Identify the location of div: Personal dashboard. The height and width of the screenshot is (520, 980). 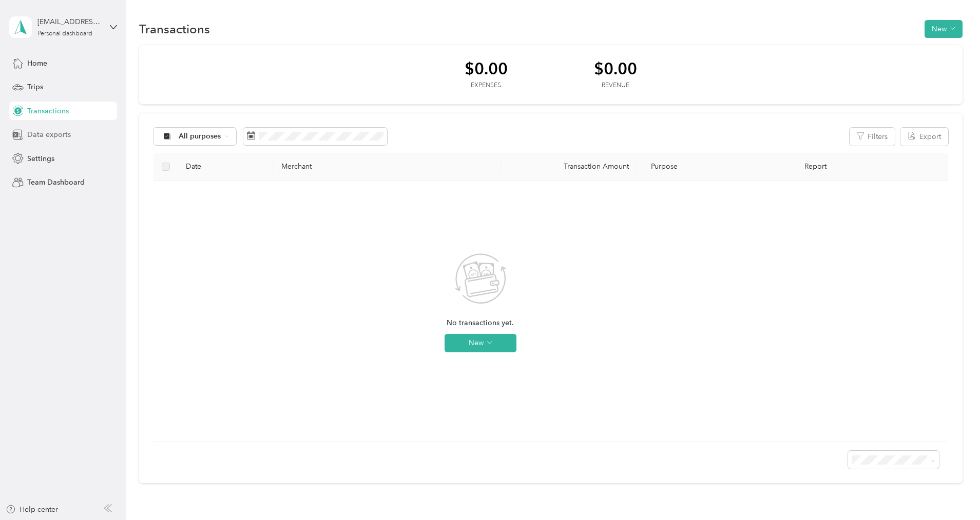
(64, 34).